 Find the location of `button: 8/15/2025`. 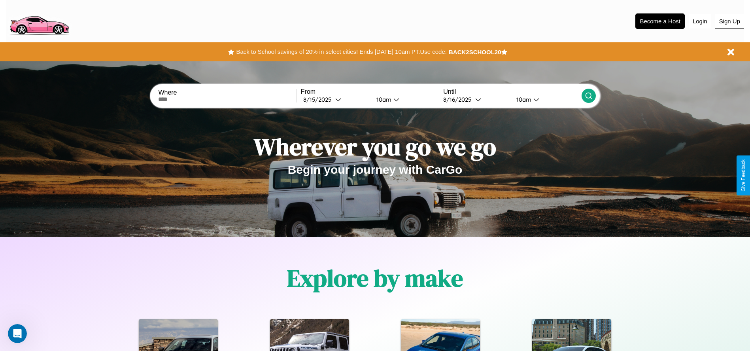

button: 8/15/2025 is located at coordinates (335, 99).